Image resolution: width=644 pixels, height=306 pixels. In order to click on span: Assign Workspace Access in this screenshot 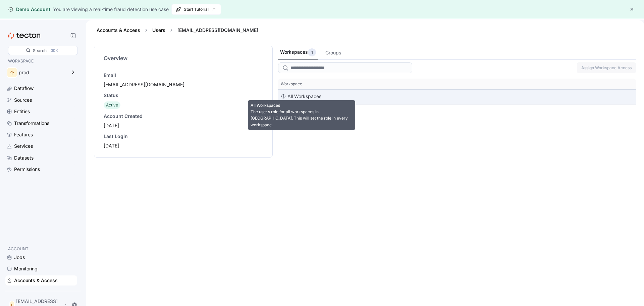, I will do `click(606, 68)`.